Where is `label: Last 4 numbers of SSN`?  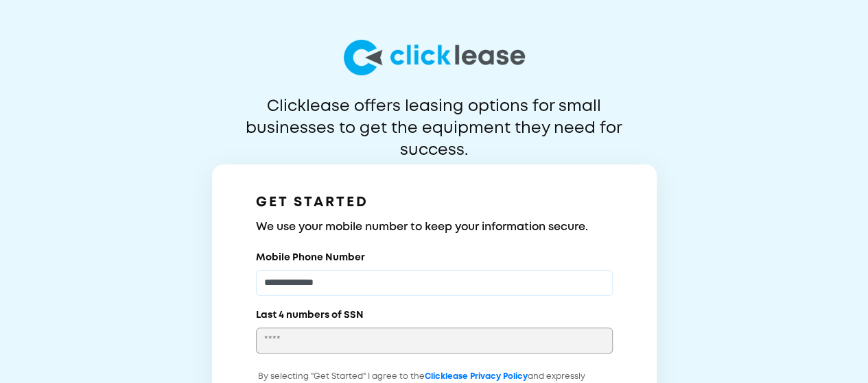
label: Last 4 numbers of SSN is located at coordinates (310, 315).